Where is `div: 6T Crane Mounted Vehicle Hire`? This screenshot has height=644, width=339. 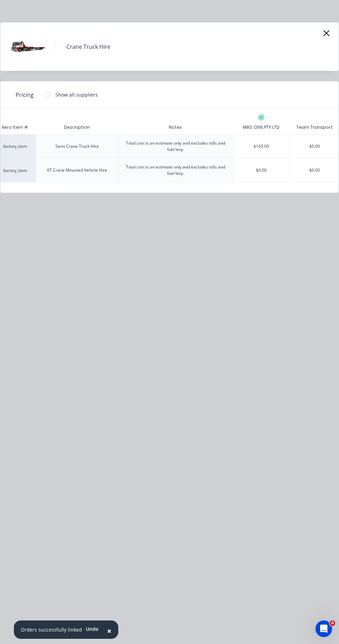 div: 6T Crane Mounted Vehicle Hire is located at coordinates (77, 171).